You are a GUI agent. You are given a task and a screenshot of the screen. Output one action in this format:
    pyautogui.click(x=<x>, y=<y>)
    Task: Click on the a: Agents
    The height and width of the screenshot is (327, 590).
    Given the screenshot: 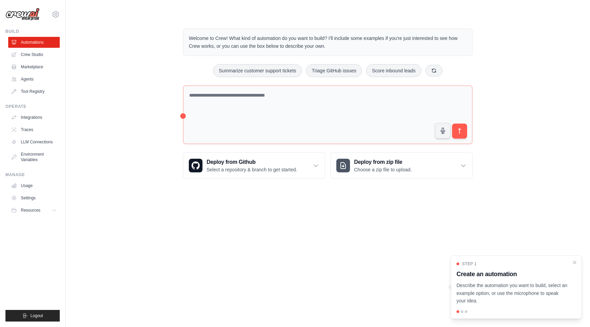 What is the action you would take?
    pyautogui.click(x=34, y=79)
    